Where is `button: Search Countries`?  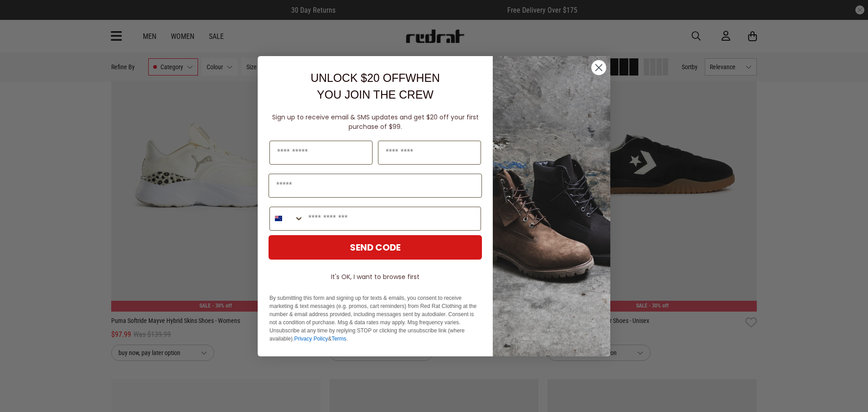 button: Search Countries is located at coordinates (287, 218).